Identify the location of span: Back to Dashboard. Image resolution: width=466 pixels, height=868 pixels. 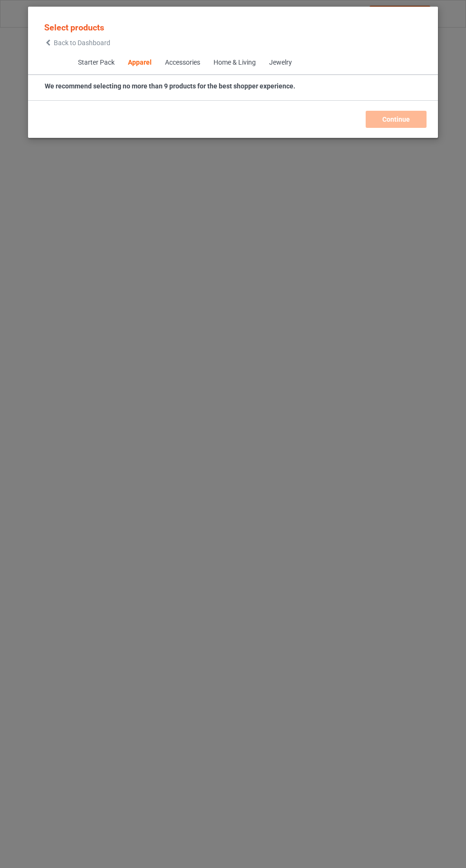
(82, 43).